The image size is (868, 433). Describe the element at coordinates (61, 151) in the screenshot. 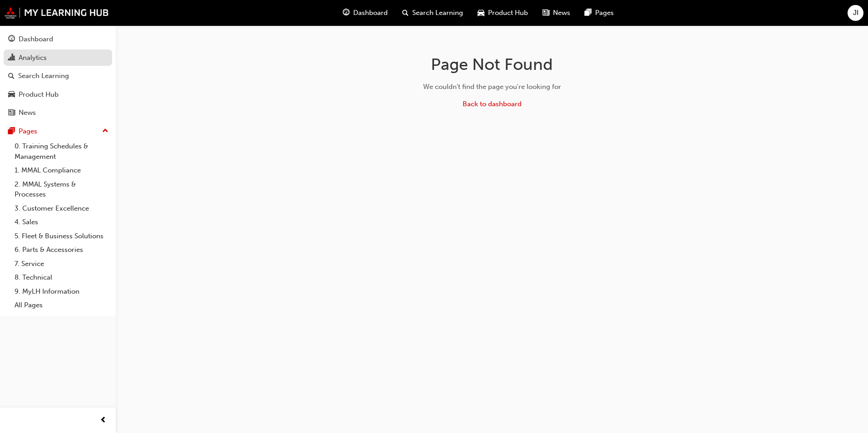

I see `a: 0. Training Schedules & Management` at that location.